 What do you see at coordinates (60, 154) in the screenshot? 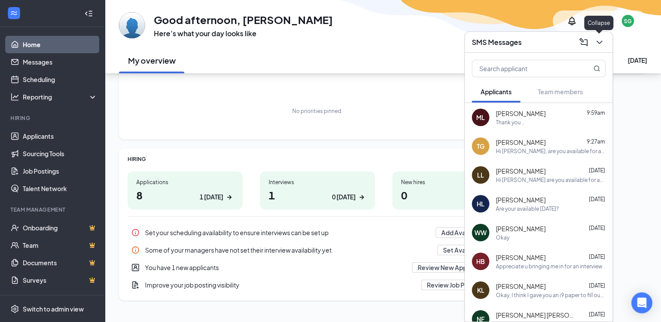
I see `a: Sourcing Tools` at bounding box center [60, 154].